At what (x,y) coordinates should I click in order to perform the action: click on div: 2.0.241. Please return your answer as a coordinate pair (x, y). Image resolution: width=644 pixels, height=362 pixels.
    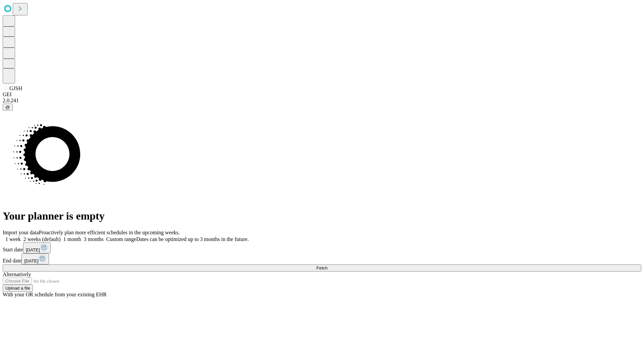
    Looking at the image, I should click on (322, 101).